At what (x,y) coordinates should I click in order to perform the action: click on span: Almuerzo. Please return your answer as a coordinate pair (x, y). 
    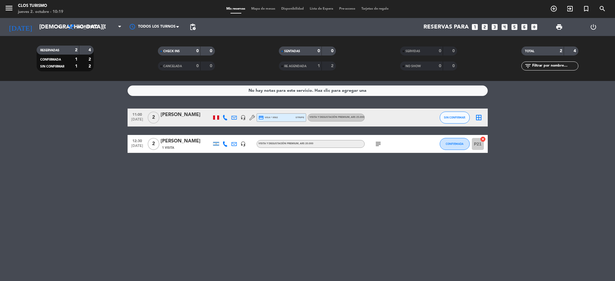
    Looking at the image, I should click on (88, 27).